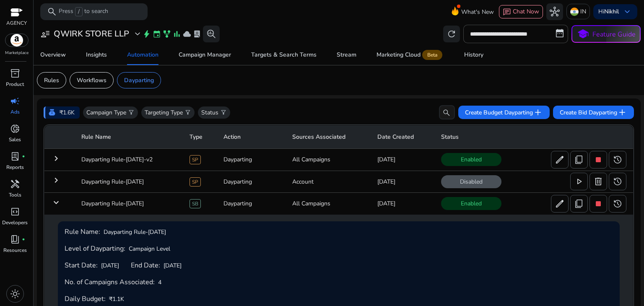 Image resolution: width=644 pixels, height=306 pixels. What do you see at coordinates (51, 80) in the screenshot?
I see `p: Rules` at bounding box center [51, 80].